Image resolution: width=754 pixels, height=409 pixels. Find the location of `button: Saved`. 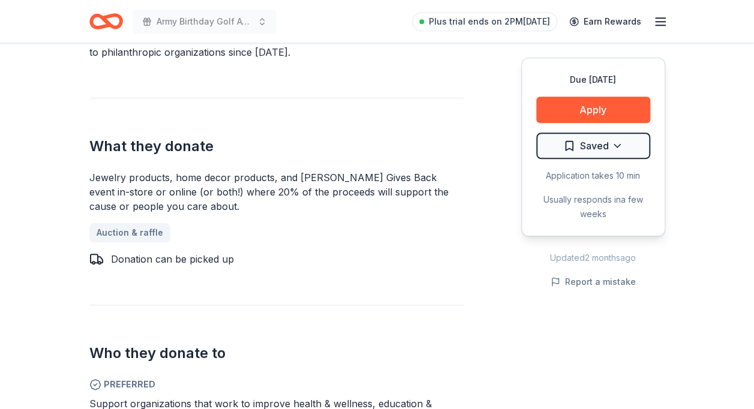

button: Saved is located at coordinates (593, 146).